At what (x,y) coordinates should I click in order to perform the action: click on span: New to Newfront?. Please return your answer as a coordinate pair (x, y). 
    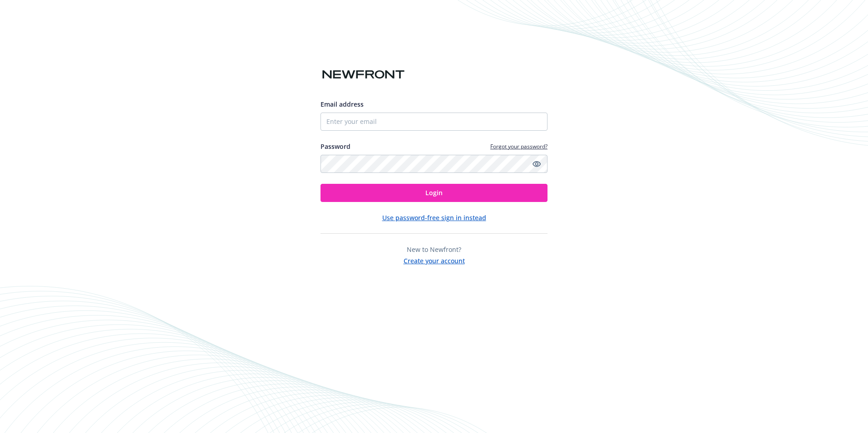
    Looking at the image, I should click on (434, 249).